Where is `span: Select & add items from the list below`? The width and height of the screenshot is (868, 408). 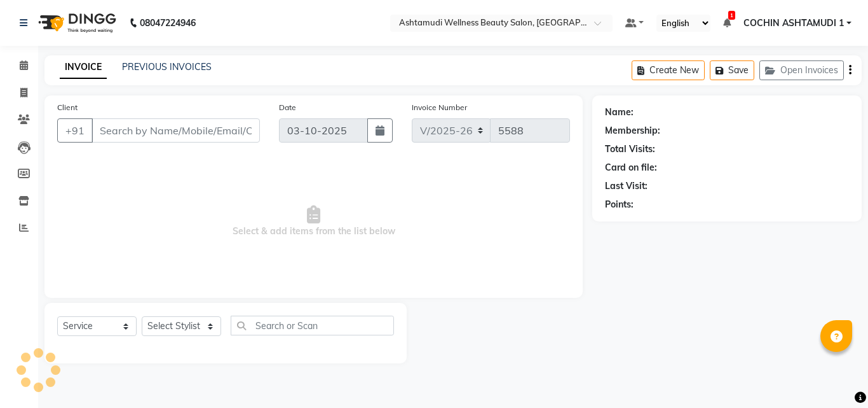 span: Select & add items from the list below is located at coordinates (314, 222).